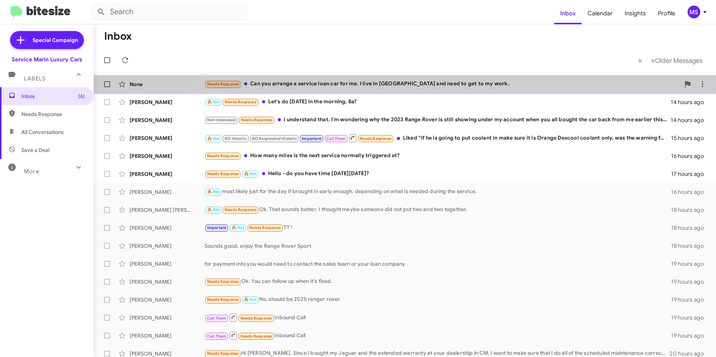 The image size is (716, 357). What do you see at coordinates (438, 156) in the screenshot?
I see `div: How many miles is the next service normally triggered at?` at bounding box center [438, 156].